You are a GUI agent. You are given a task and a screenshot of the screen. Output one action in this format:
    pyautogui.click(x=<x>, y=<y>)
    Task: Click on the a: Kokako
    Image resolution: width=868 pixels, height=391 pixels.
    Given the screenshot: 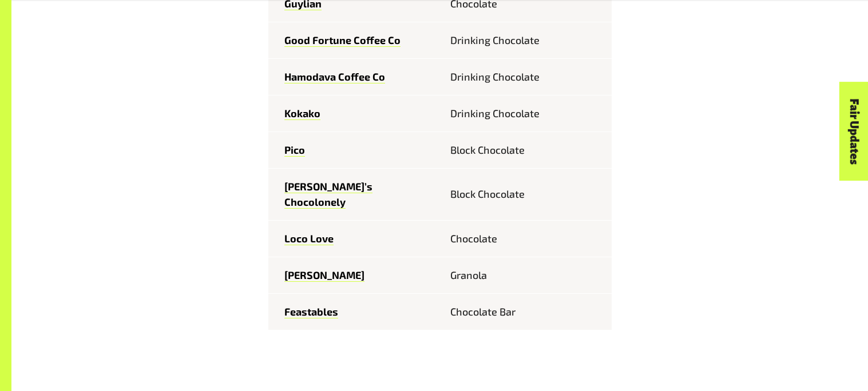 What is the action you would take?
    pyautogui.click(x=302, y=114)
    